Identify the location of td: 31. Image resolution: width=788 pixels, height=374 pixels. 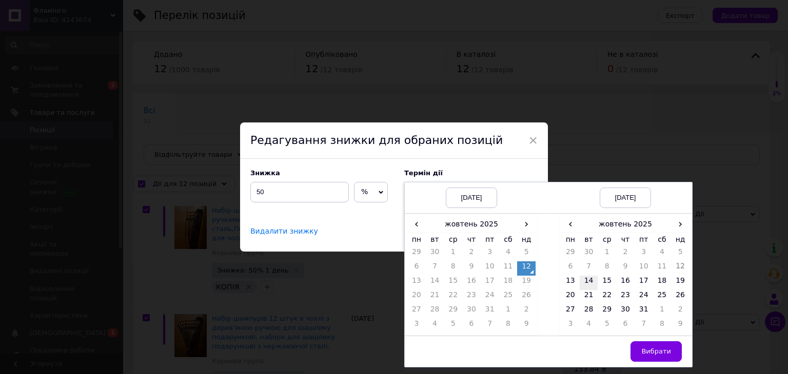
(644, 312).